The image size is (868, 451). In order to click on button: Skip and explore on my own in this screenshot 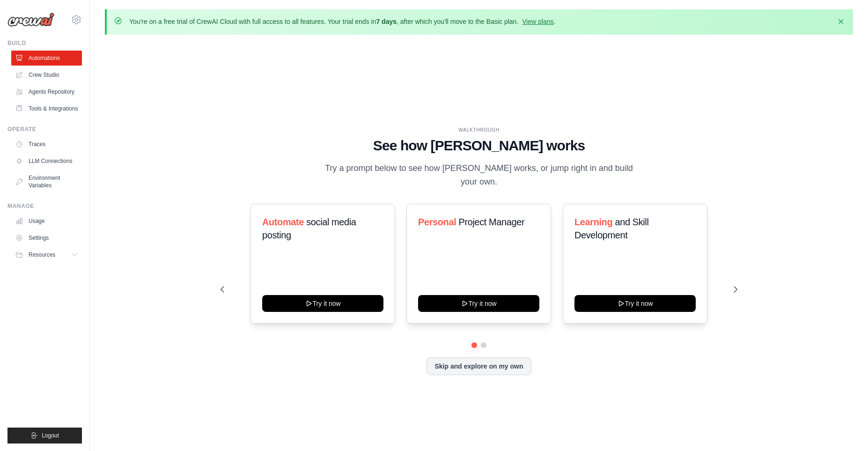, I will do `click(478, 366)`.